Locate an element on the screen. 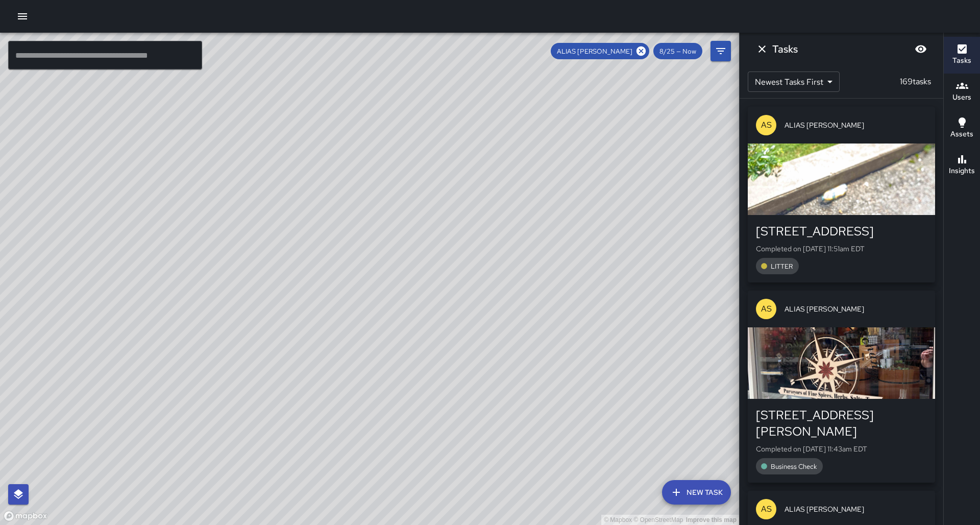 The image size is (980, 525). button: Filters is located at coordinates (721, 51).